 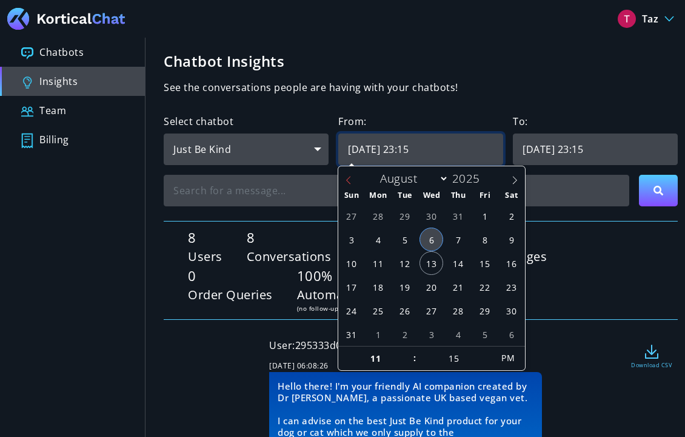 I want to click on span: Mon, so click(x=379, y=195).